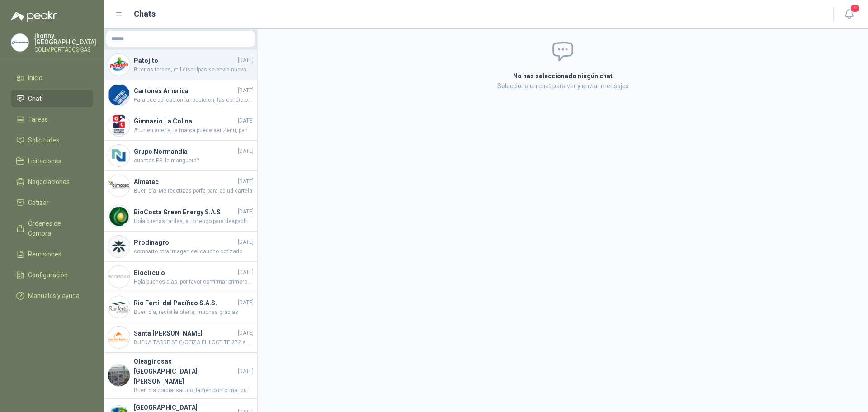  What do you see at coordinates (194, 130) in the screenshot?
I see `span: Atun en aceite, la marca puede ser Zenu, pan` at bounding box center [194, 130].